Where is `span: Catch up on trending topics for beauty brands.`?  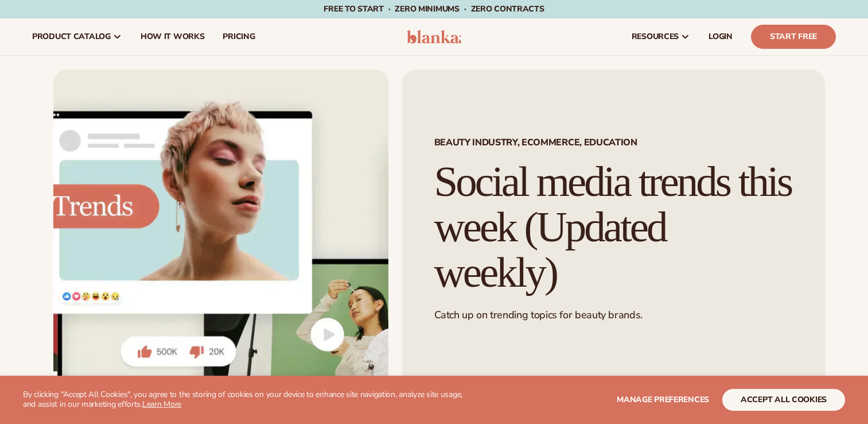 span: Catch up on trending topics for beauty brands. is located at coordinates (538, 315).